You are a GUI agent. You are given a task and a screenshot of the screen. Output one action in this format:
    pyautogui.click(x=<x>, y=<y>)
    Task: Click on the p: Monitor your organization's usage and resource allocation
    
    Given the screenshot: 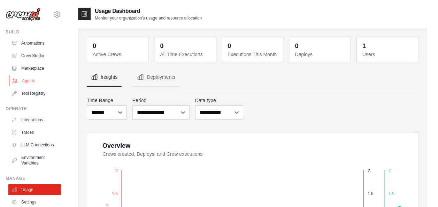 What is the action you would take?
    pyautogui.click(x=148, y=18)
    